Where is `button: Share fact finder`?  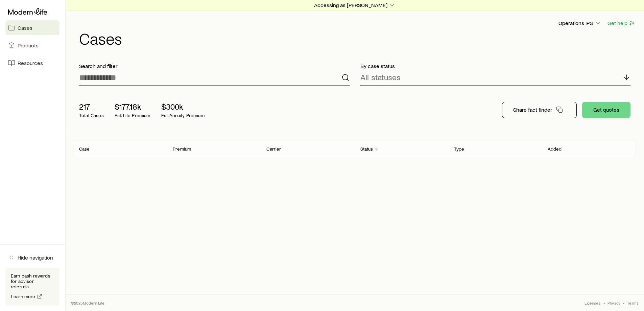
button: Share fact finder is located at coordinates (539, 110).